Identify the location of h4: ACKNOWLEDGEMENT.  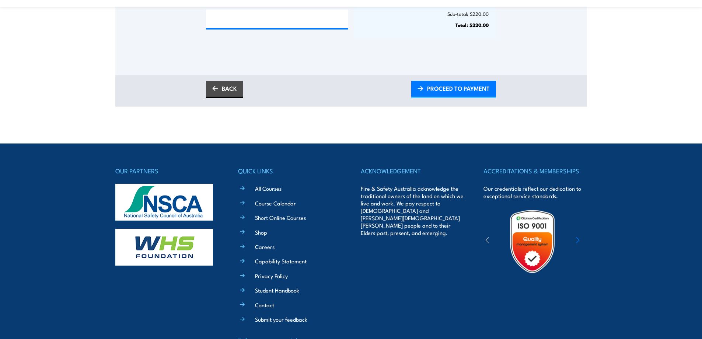
(412, 171).